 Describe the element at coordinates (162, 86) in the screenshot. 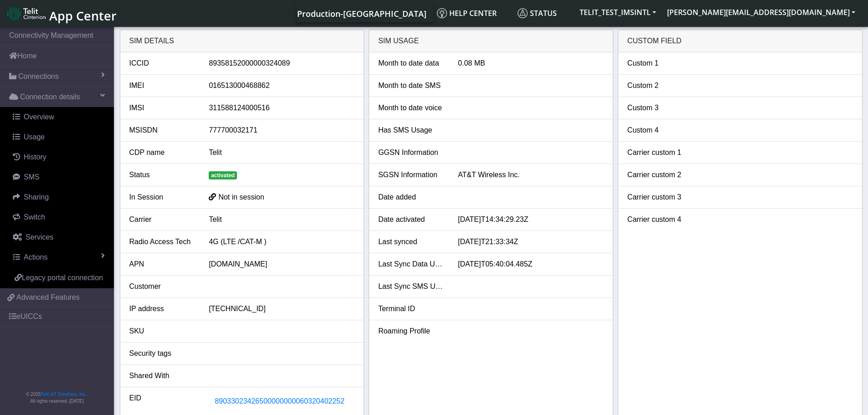

I see `div: IMEI` at that location.